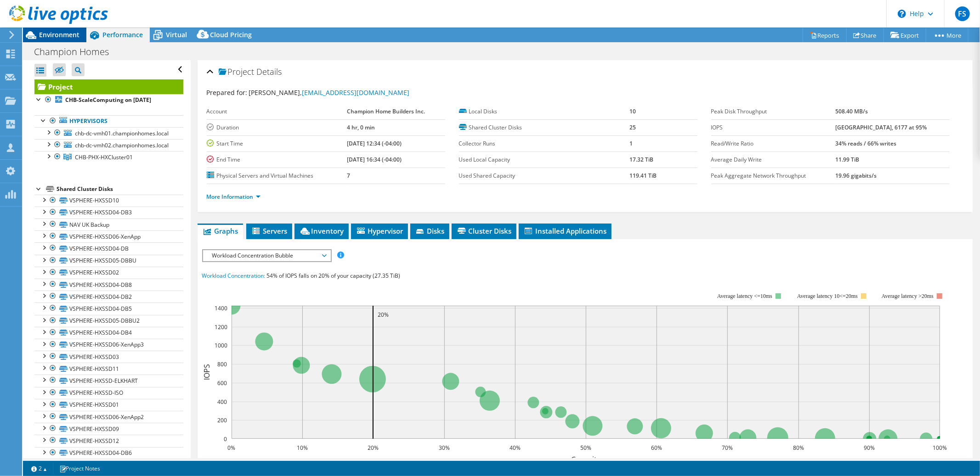 The width and height of the screenshot is (980, 476). What do you see at coordinates (773, 112) in the screenshot?
I see `label: Peak Disk Throughput` at bounding box center [773, 112].